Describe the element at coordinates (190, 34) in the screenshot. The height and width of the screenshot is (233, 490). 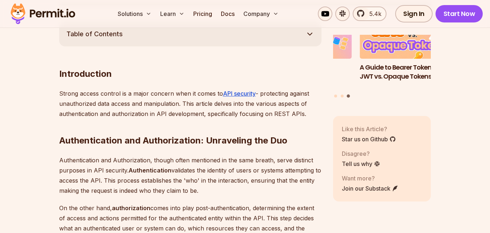
I see `button: Table of Contents` at that location.